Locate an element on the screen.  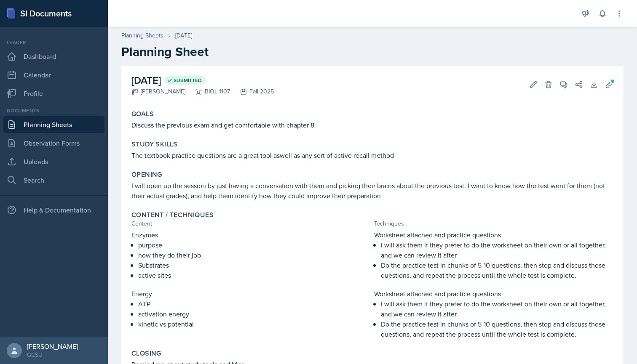
p: Enzymes is located at coordinates (251, 235).